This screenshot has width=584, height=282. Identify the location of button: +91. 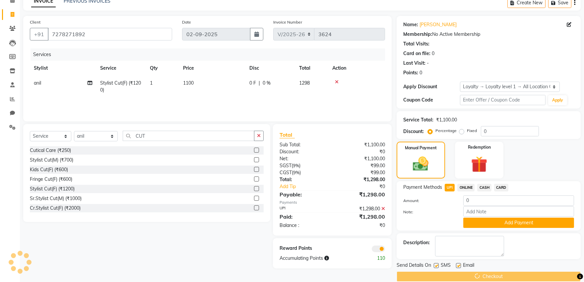
(39, 34).